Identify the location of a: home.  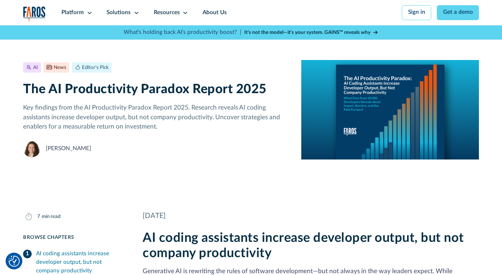
(34, 14).